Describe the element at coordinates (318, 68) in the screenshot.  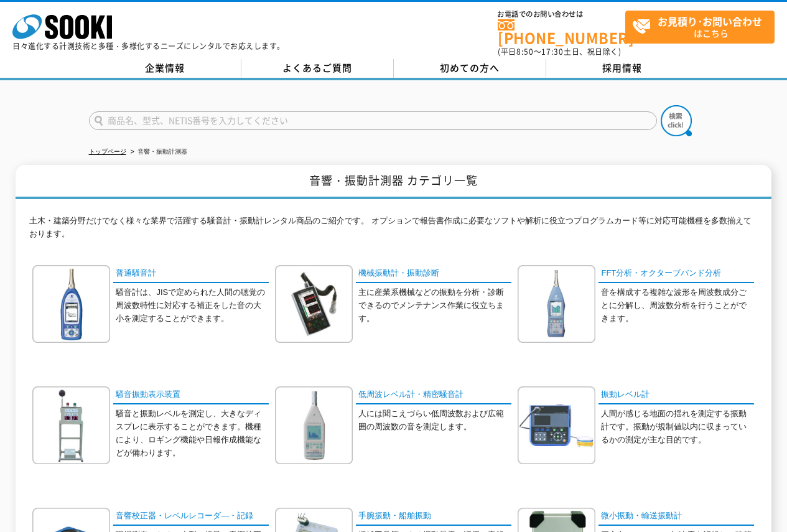
I see `a: よくあるご質問` at that location.